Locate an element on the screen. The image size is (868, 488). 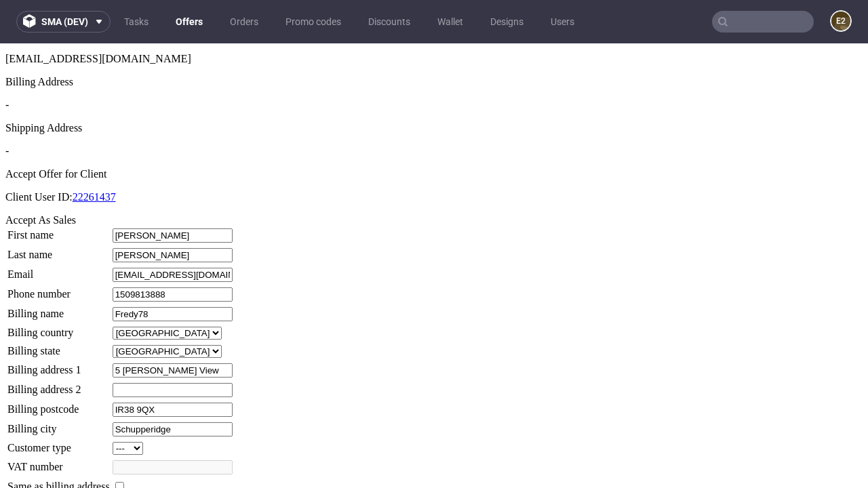
span: sma (dev) is located at coordinates (65, 21).